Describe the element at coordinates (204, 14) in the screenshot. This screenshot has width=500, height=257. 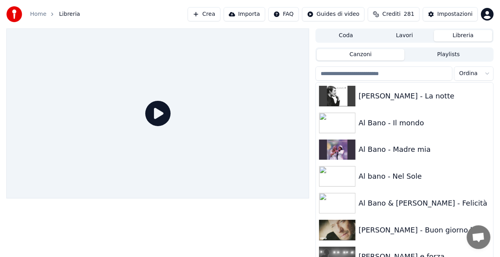
I see `button: Crea` at that location.